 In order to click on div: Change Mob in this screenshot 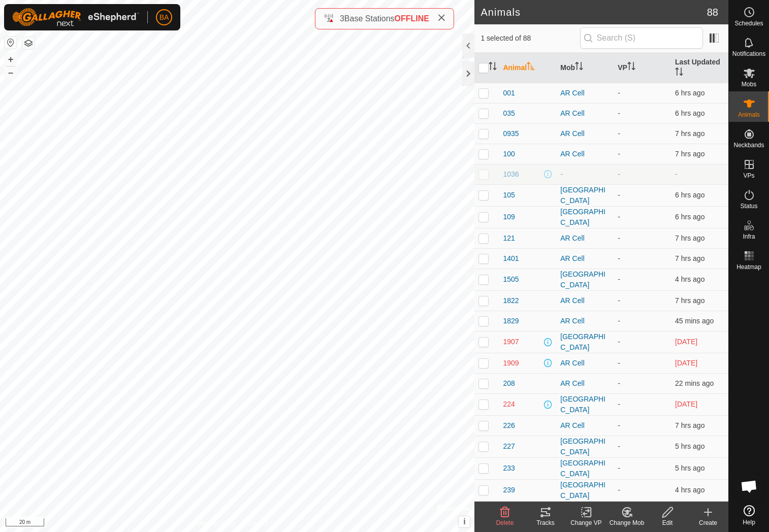, I will do `click(626, 523)`.